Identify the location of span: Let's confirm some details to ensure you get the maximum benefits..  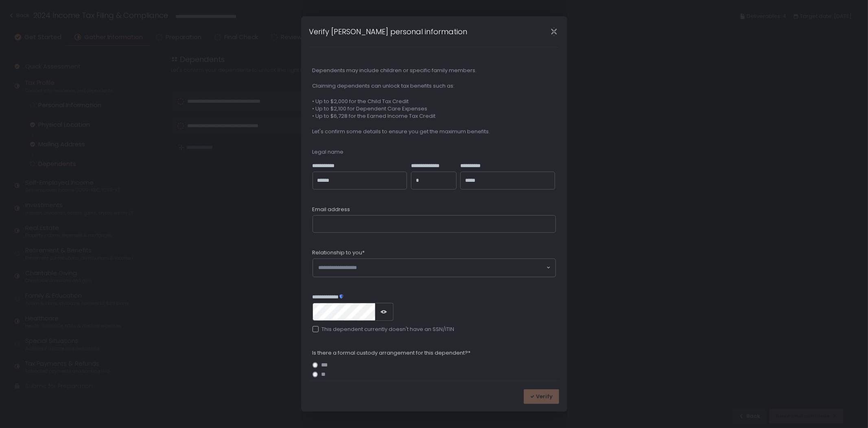
(434, 132).